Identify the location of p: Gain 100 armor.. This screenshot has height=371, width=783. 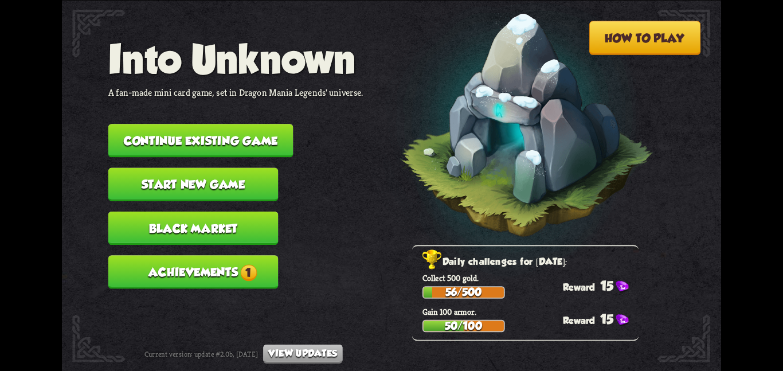
(530, 311).